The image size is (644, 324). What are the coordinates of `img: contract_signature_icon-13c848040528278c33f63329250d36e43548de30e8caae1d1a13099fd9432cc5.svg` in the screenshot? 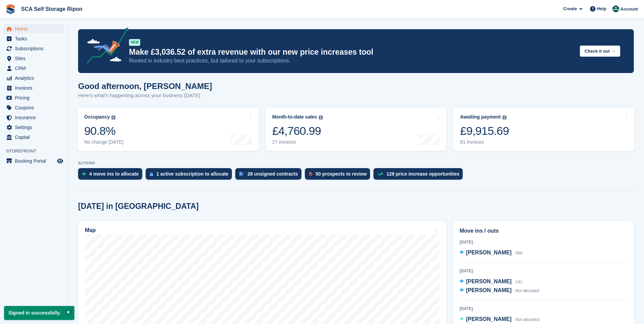 It's located at (242, 174).